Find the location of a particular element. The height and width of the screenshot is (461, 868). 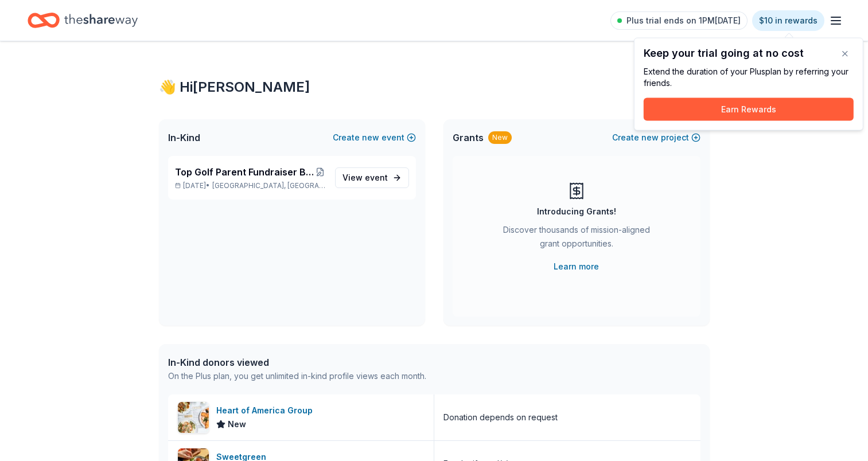

div: Extend the duration of your Plus plan by referring your friends. is located at coordinates (749, 78).